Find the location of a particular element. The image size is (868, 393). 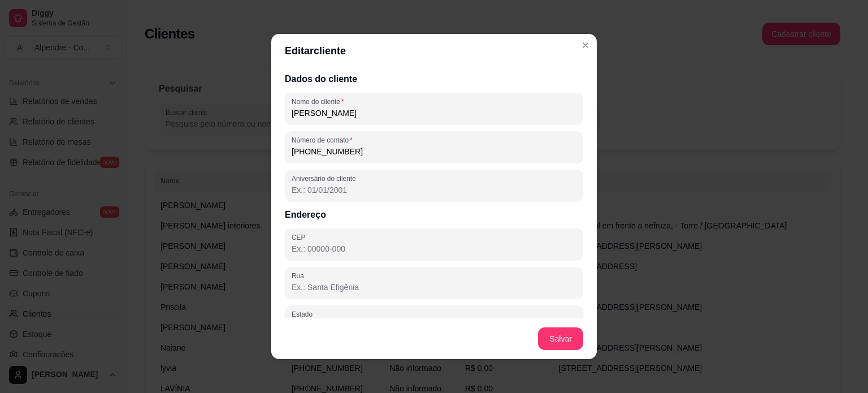

input: Número de contato is located at coordinates (434, 151).